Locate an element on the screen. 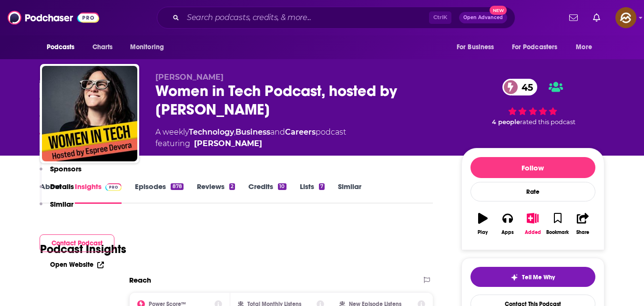  button: Follow is located at coordinates (532, 167).